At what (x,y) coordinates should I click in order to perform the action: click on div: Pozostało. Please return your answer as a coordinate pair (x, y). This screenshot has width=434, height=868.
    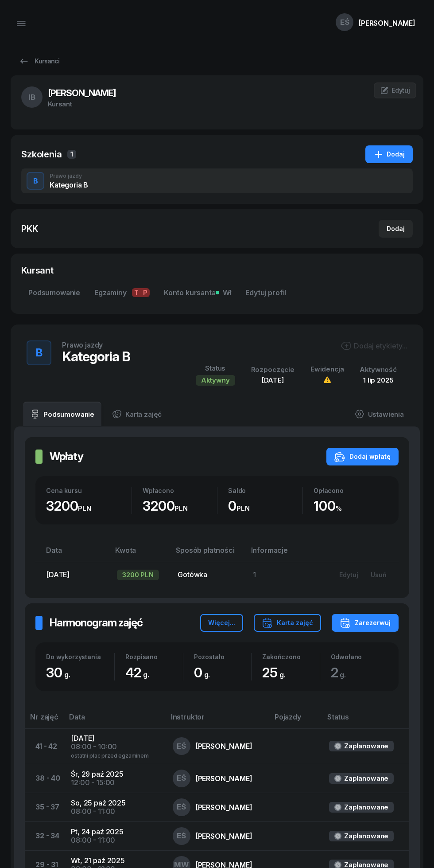
    Looking at the image, I should click on (222, 657).